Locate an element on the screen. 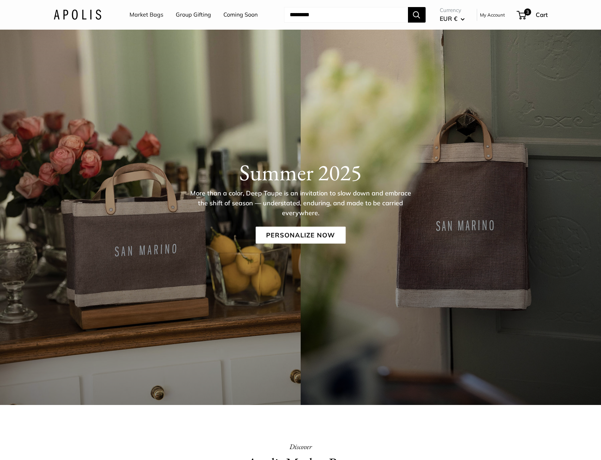 The image size is (601, 460). p: More than a color, Deep Taupe is an invitation to slow down and embrace the shift of season — und... is located at coordinates (300, 203).